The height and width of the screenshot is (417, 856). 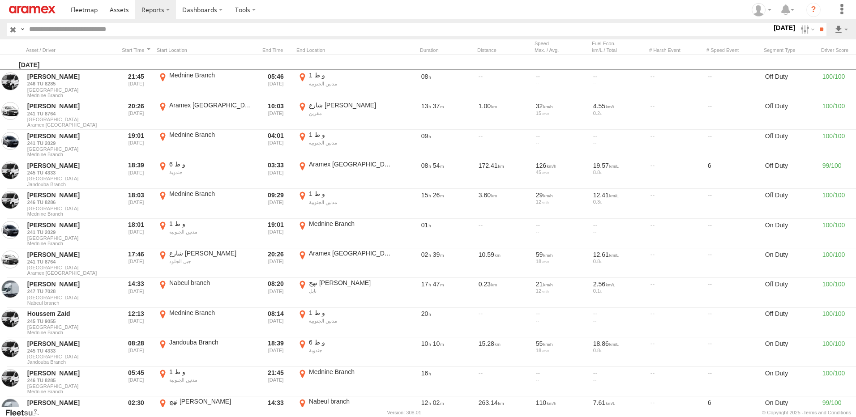 I want to click on div: On Duty, so click(x=790, y=234).